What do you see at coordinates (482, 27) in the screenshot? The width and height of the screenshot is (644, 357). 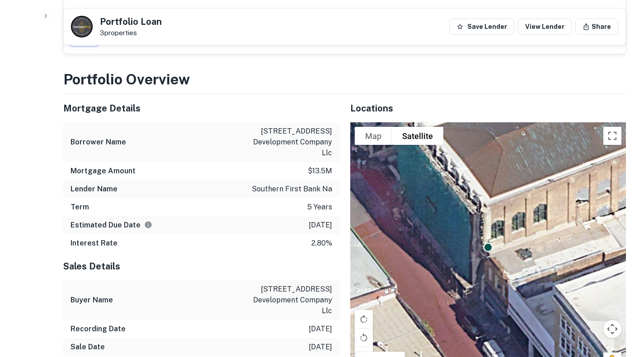 I see `button: Save Lender` at bounding box center [482, 27].